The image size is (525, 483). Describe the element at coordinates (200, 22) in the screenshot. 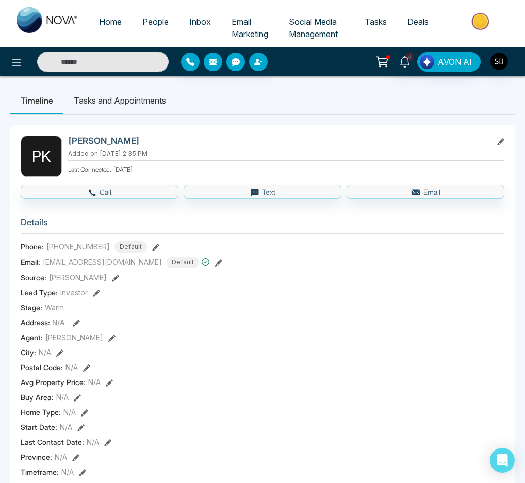

I see `a: Inbox` at that location.